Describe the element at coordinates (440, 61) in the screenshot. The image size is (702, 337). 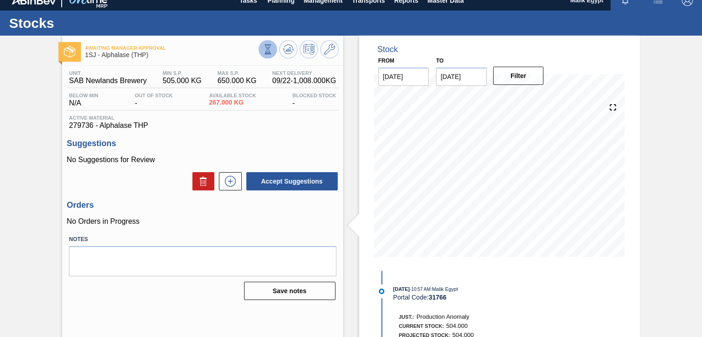
I see `label: to` at that location.